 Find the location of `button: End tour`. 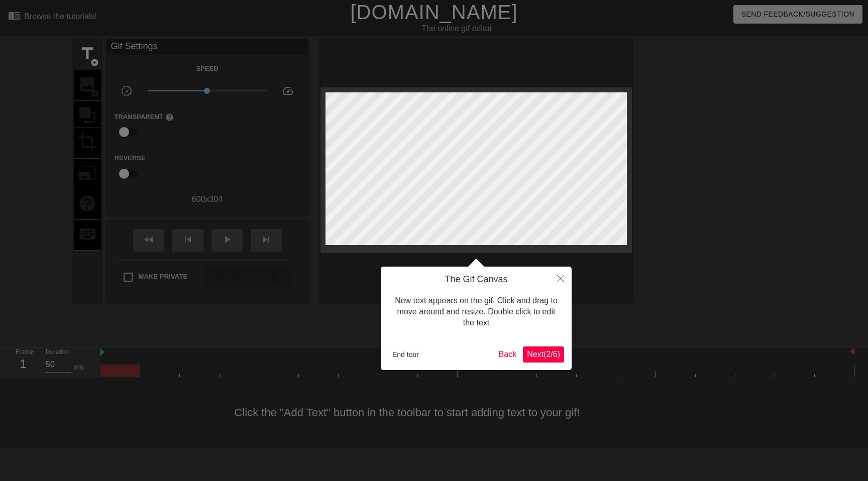

button: End tour is located at coordinates (405, 354).